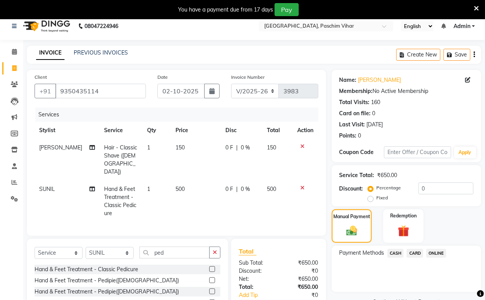 The height and width of the screenshot is (300, 485). What do you see at coordinates (348, 136) in the screenshot?
I see `div: Points:` at bounding box center [348, 136].